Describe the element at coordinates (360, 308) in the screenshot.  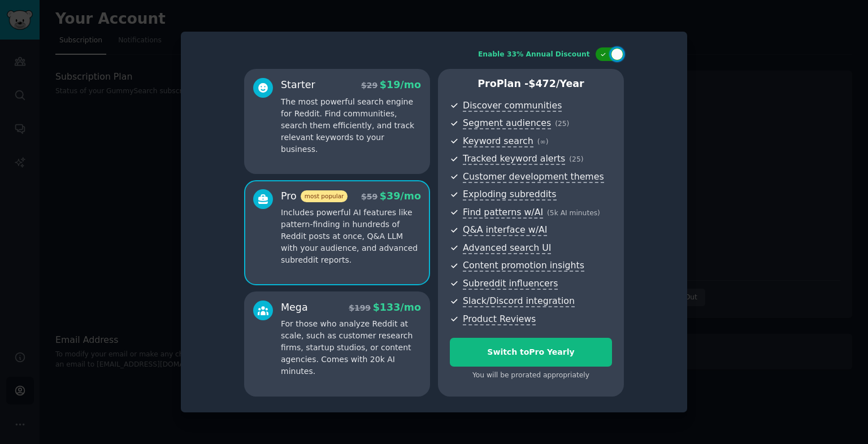
I see `span: $ 199` at that location.